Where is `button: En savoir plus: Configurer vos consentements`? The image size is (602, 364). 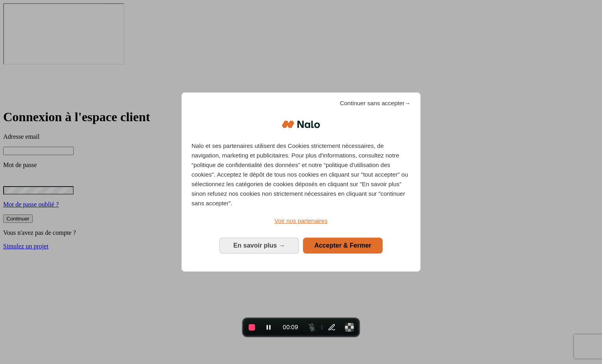
button: En savoir plus: Configurer vos consentements is located at coordinates (259, 245).